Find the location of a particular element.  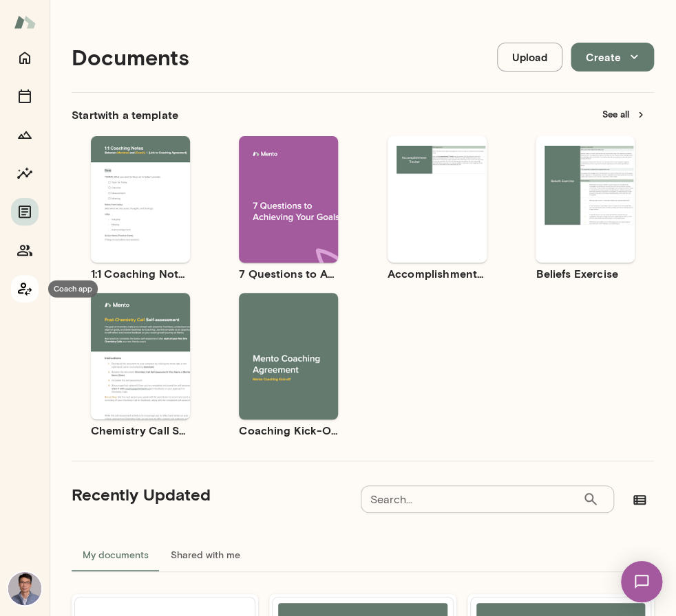

h6: Beliefs Exercise is located at coordinates (585, 274).